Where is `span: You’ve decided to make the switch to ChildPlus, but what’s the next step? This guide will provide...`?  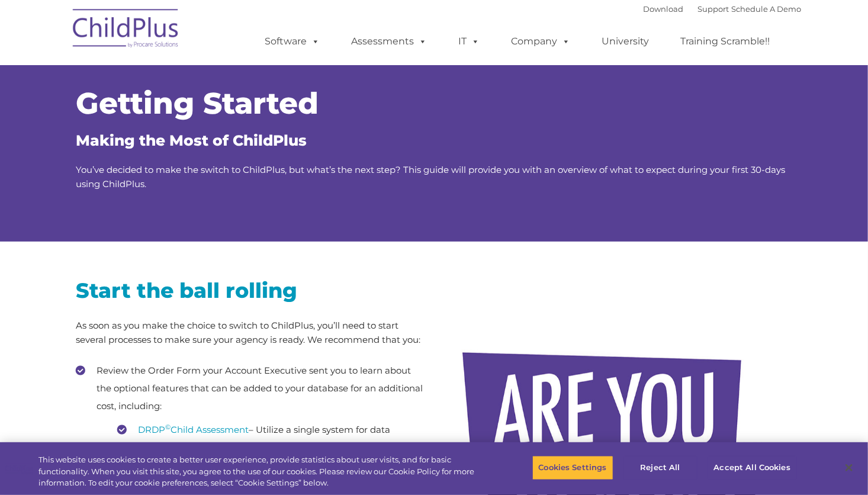 span: You’ve decided to make the switch to ChildPlus, but what’s the next step? This guide will provide... is located at coordinates (430, 177).